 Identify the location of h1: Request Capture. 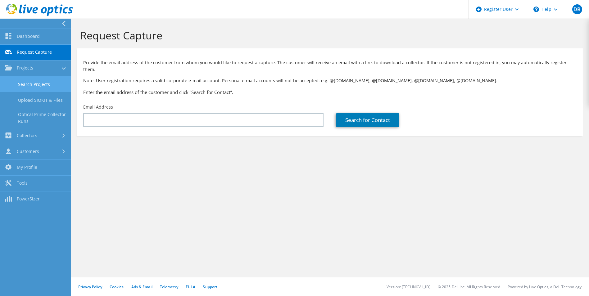
(328, 35).